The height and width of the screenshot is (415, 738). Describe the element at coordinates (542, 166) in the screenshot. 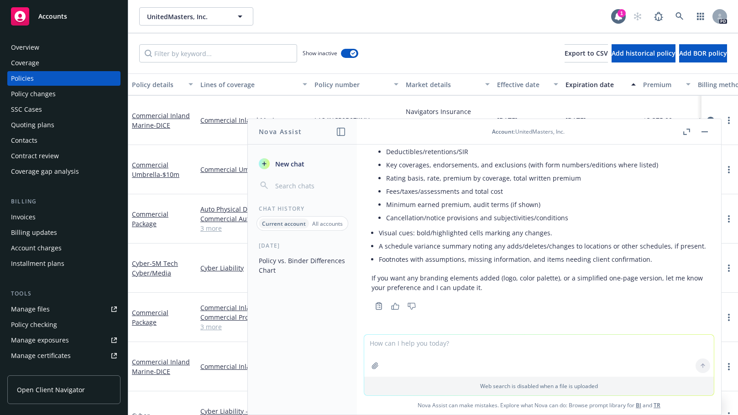

I see `li: Key sections covered:` at that location.